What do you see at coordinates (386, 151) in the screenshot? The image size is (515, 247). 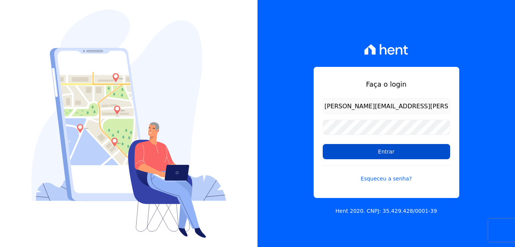 I see `input: Entrar` at bounding box center [386, 151].